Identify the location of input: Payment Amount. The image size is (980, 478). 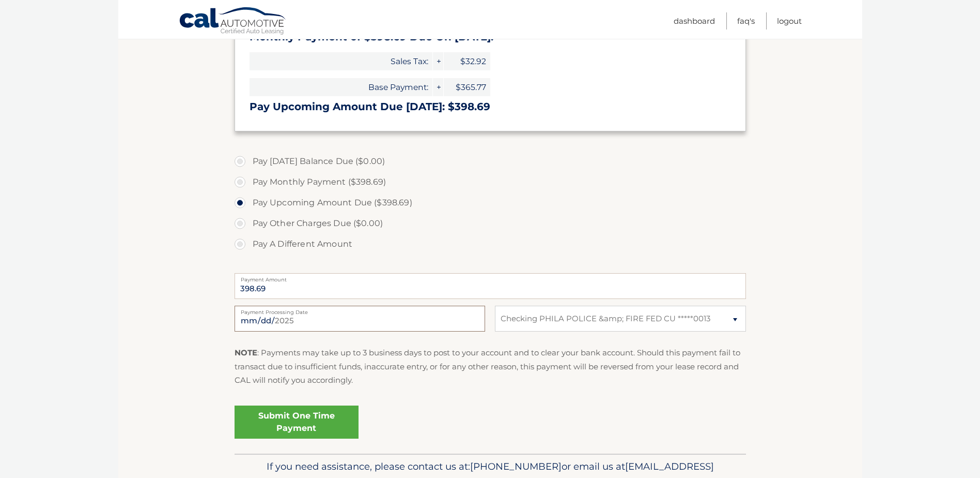
(490, 286).